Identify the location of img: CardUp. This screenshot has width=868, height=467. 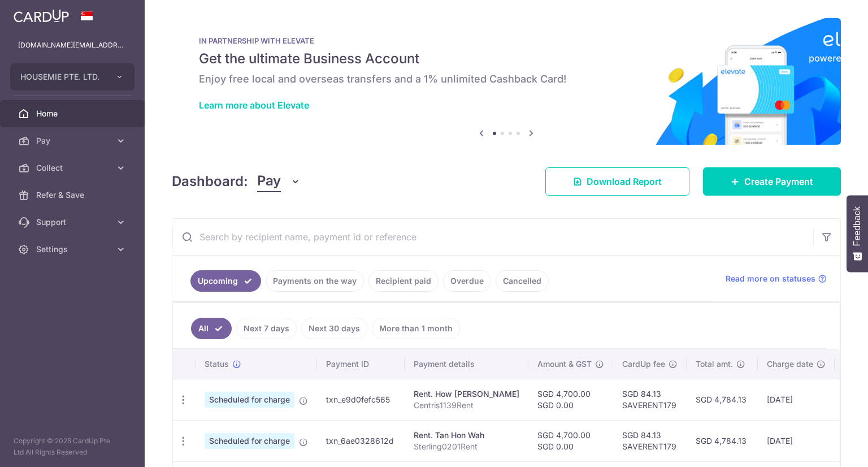
(41, 16).